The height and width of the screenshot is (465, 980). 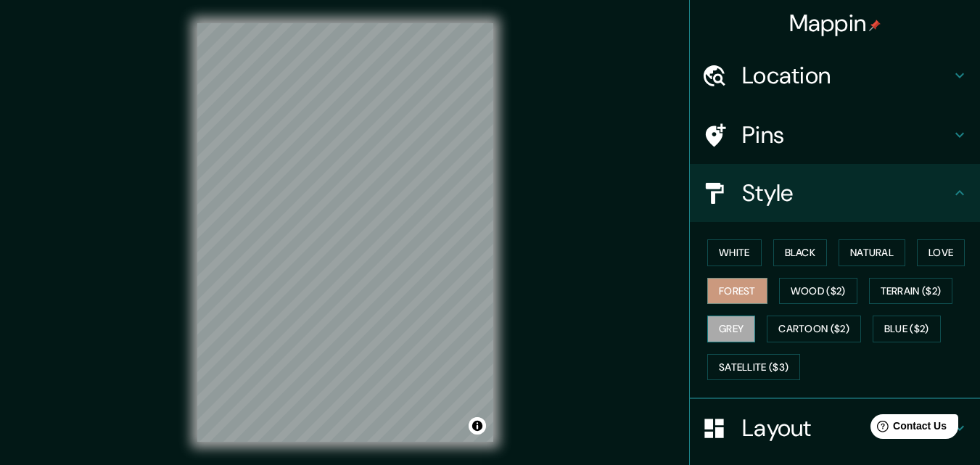 What do you see at coordinates (907, 328) in the screenshot?
I see `button: Blue ($2)` at bounding box center [907, 328].